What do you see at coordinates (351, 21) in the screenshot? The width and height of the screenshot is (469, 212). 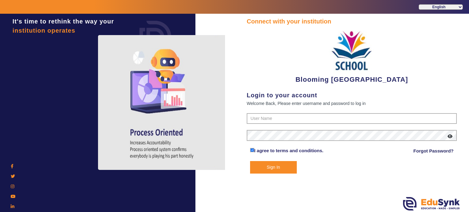 I see `div: Connect with your institution` at bounding box center [351, 21].